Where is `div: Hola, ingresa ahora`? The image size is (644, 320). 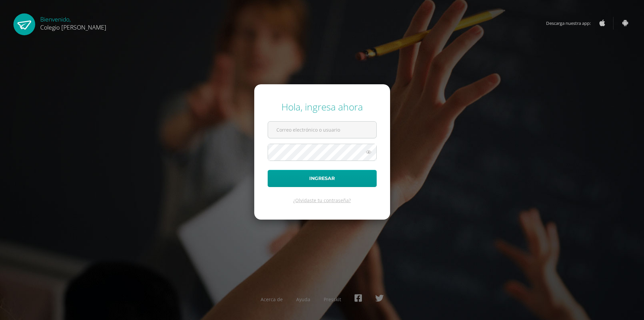 div: Hola, ingresa ahora is located at coordinates (322, 107).